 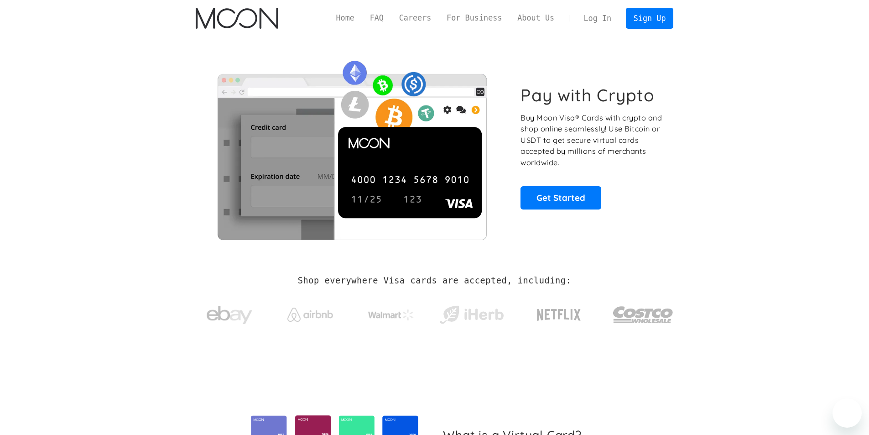 What do you see at coordinates (643, 314) in the screenshot?
I see `img: Costco` at bounding box center [643, 314].